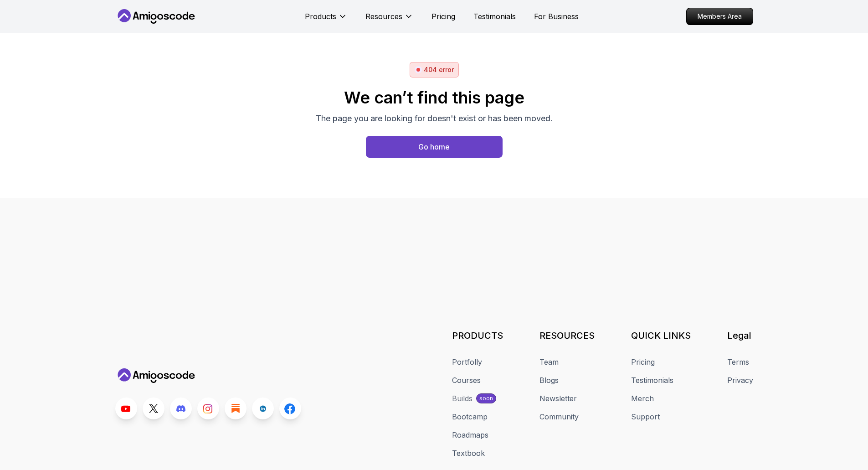  Describe the element at coordinates (720, 17) in the screenshot. I see `a: Members Area` at that location.